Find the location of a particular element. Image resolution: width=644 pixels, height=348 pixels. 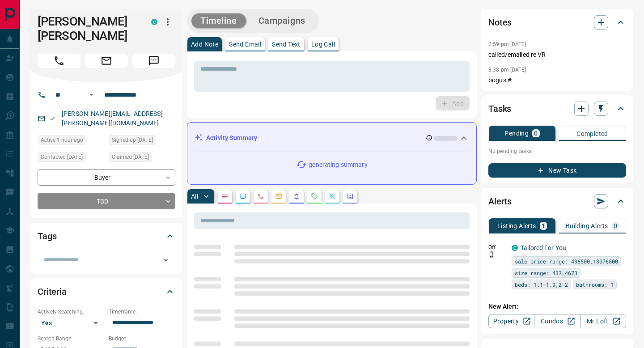

p: Actively Searching: is located at coordinates (71, 311).